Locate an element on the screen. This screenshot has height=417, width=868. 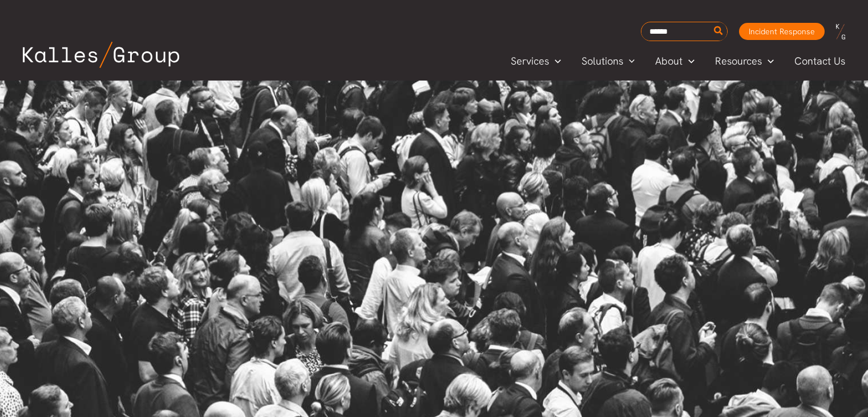
a: Incident Response is located at coordinates (782, 31).